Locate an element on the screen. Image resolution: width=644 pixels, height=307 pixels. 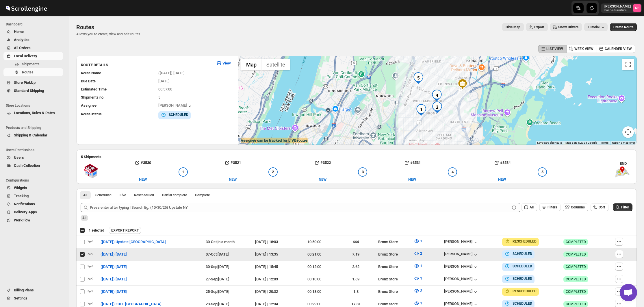
button: 1 is located at coordinates (418, 266).